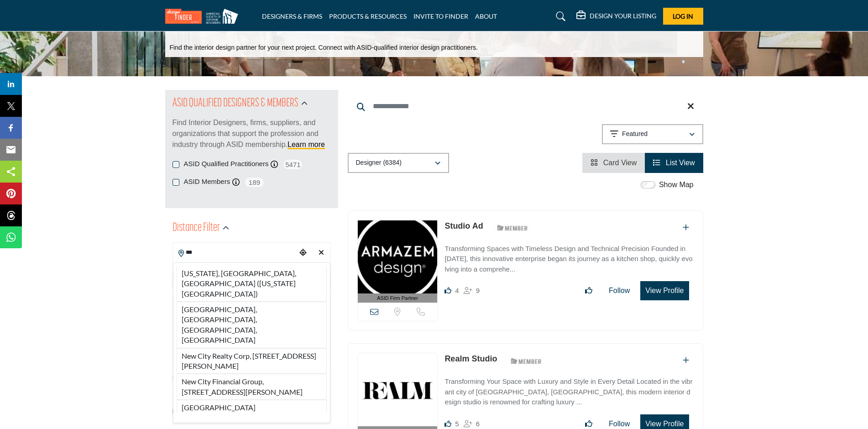 This screenshot has height=429, width=868. I want to click on img: Studio Ad, so click(397, 257).